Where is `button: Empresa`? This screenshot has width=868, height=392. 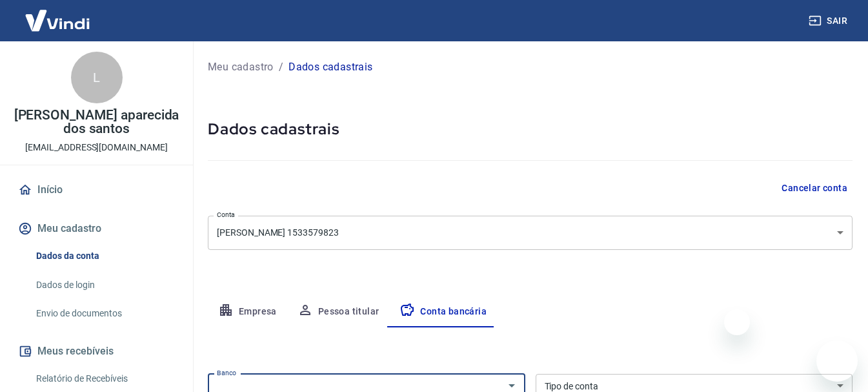 button: Empresa is located at coordinates (247, 312).